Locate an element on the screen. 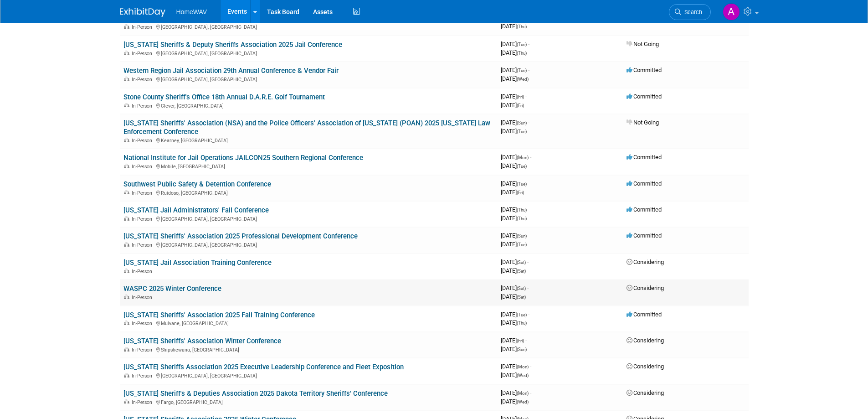  a: National Institute for Jail Operations JAILCON25 Southern Regional Conference is located at coordinates (243, 158).